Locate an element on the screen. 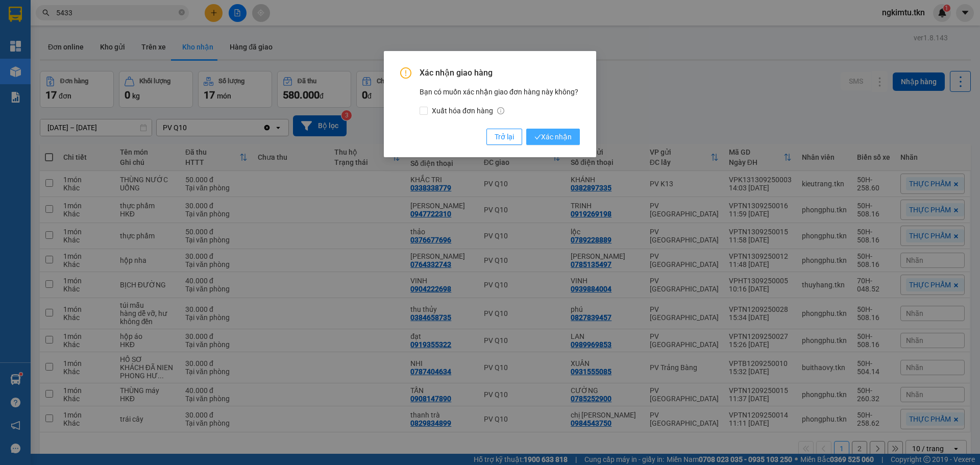 Image resolution: width=980 pixels, height=465 pixels. span: Trở lại is located at coordinates (504, 137).